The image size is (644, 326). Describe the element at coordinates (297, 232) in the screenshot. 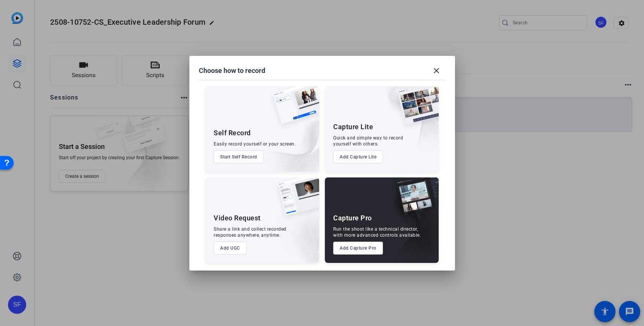

I see `img: embarkstudio-ugc-content.png` at that location.